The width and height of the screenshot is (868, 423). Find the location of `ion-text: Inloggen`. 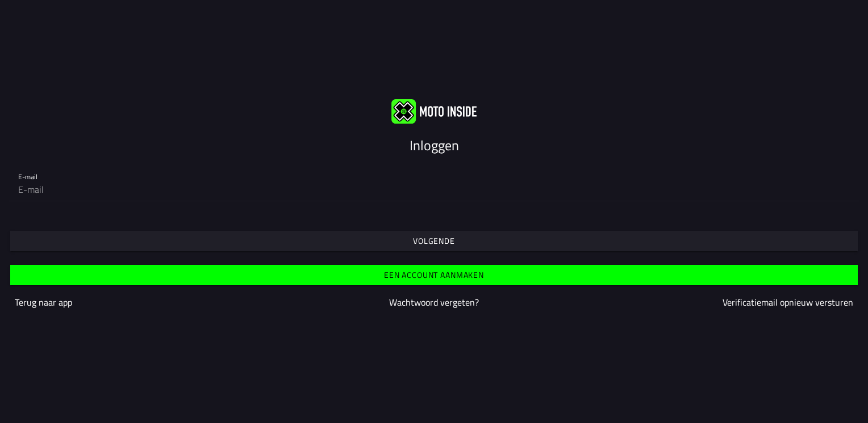

ion-text: Inloggen is located at coordinates (434, 145).